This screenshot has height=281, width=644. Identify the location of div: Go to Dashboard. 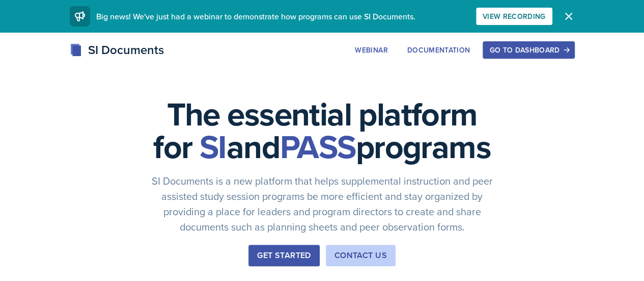
(528, 50).